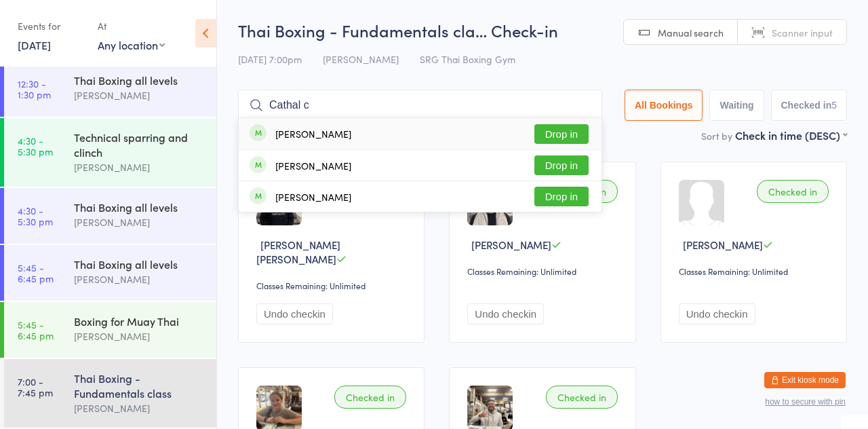 The height and width of the screenshot is (429, 868). What do you see at coordinates (717, 136) in the screenshot?
I see `label: Sort by` at bounding box center [717, 136].